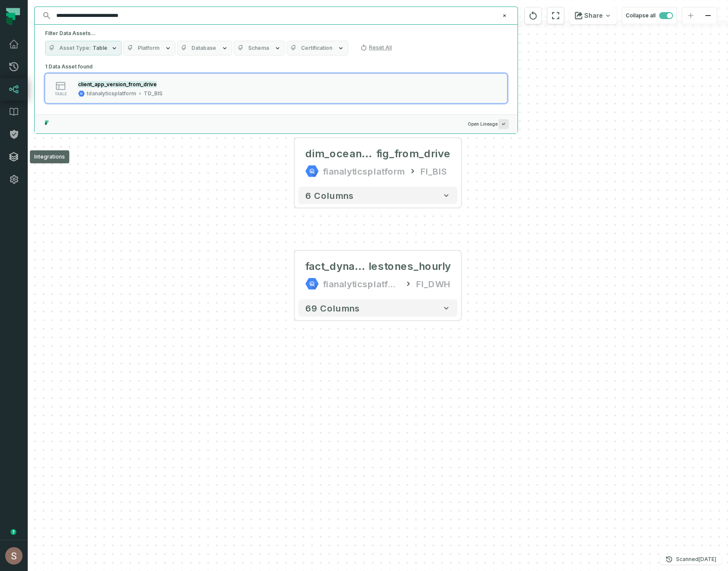 The image size is (728, 571). What do you see at coordinates (649, 15) in the screenshot?
I see `button: Collapse all` at bounding box center [649, 15].